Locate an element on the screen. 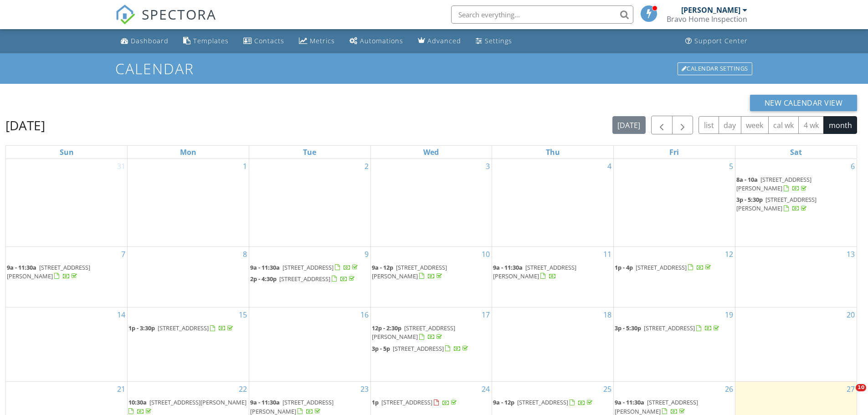 The height and width of the screenshot is (415, 868). a: Go to September 21, 2025 is located at coordinates (121, 389).